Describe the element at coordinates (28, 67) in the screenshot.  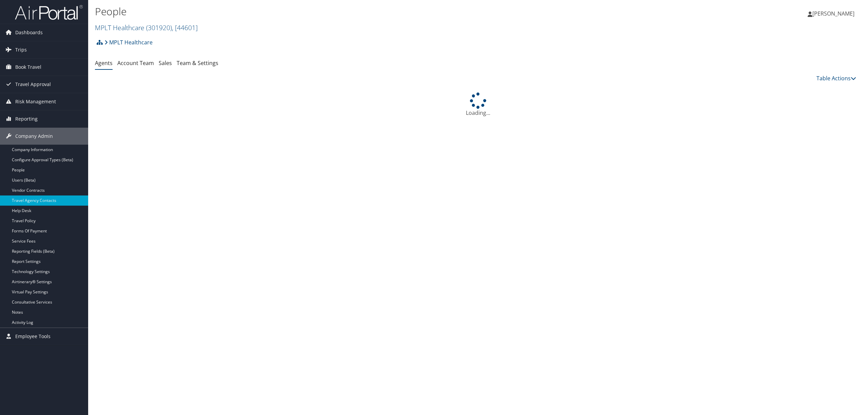
I see `span: Book Travel` at that location.